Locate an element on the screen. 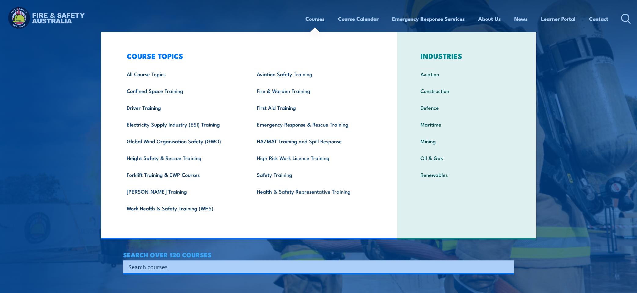 Image resolution: width=637 pixels, height=293 pixels. a: Mining is located at coordinates (466, 141).